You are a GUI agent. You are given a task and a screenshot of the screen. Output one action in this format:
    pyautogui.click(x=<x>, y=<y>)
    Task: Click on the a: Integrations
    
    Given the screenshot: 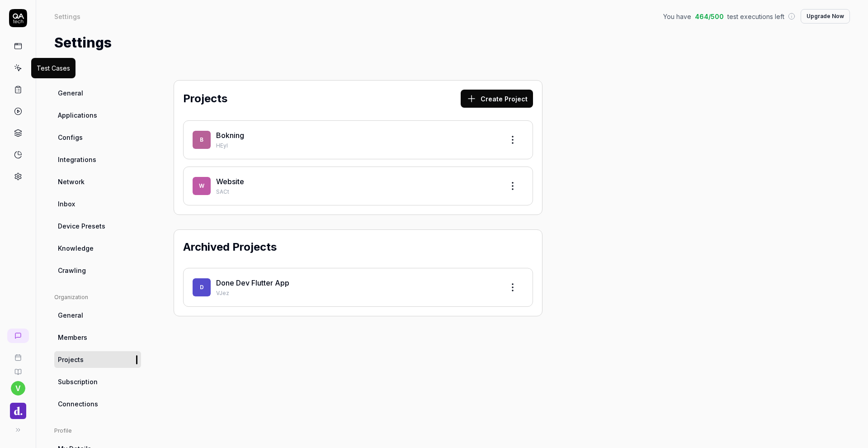 What is the action you would take?
    pyautogui.click(x=98, y=160)
    